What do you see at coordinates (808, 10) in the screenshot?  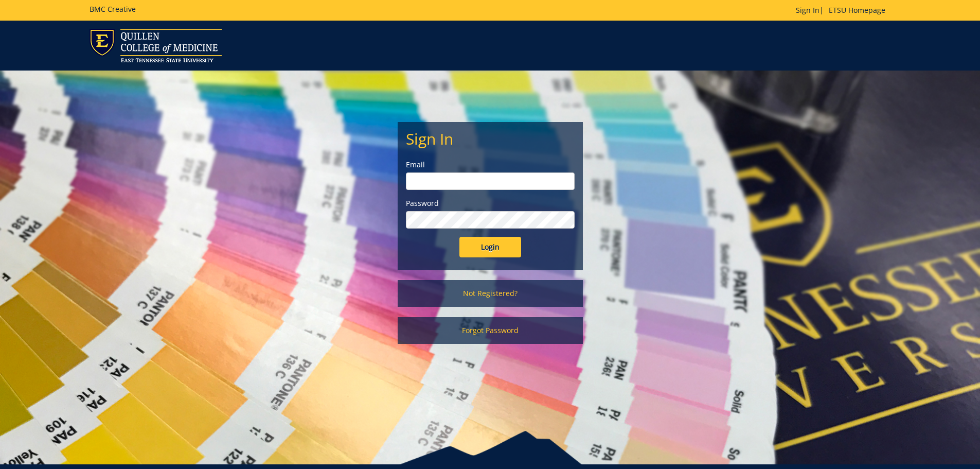 I see `a: Sign In` at bounding box center [808, 10].